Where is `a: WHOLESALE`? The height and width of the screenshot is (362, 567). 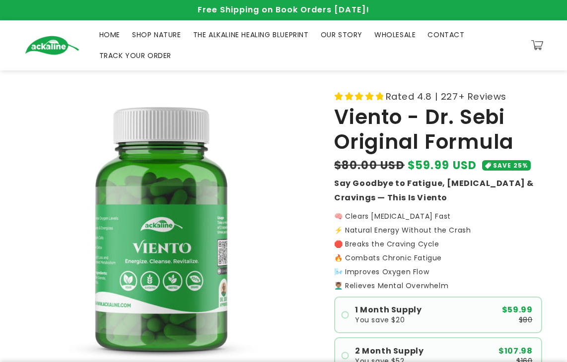
a: WHOLESALE is located at coordinates (395, 35).